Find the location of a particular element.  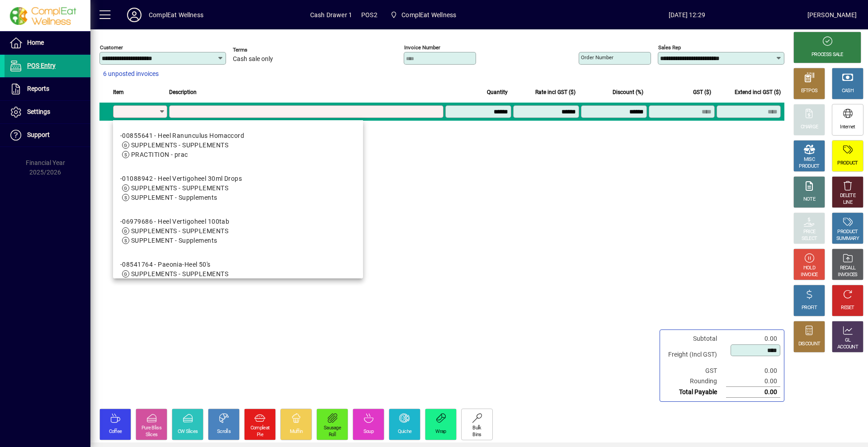

div: Slices is located at coordinates (152, 435).